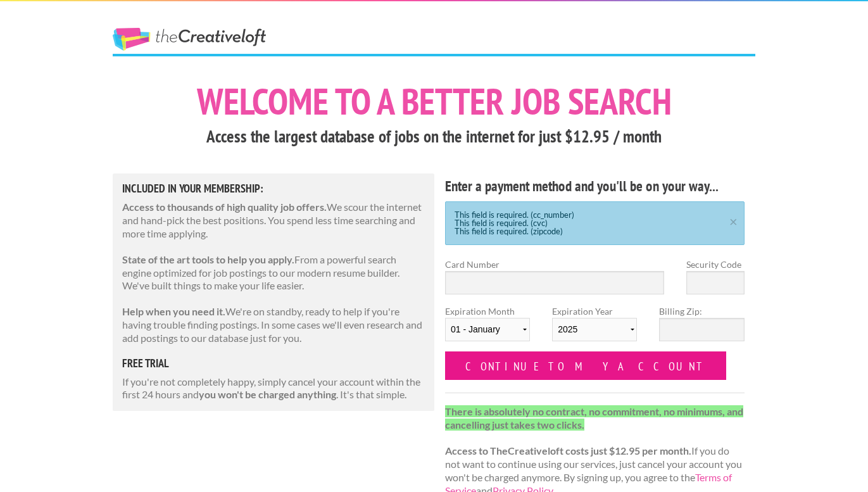 The width and height of the screenshot is (868, 492). What do you see at coordinates (173, 311) in the screenshot?
I see `strong: Help when you need it.` at bounding box center [173, 311].